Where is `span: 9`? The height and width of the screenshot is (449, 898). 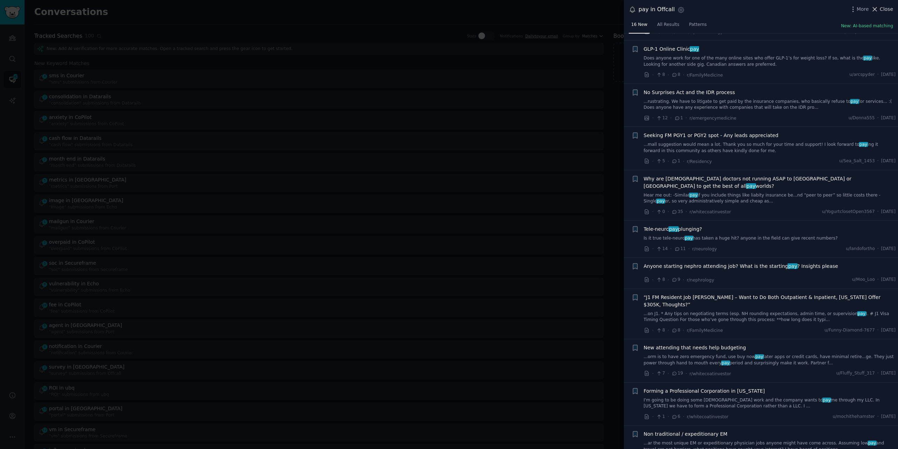 span: 9 is located at coordinates (676, 280).